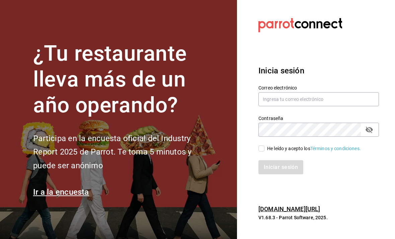 This screenshot has width=395, height=239. What do you see at coordinates (319, 71) in the screenshot?
I see `h3: Inicia sesión` at bounding box center [319, 71].